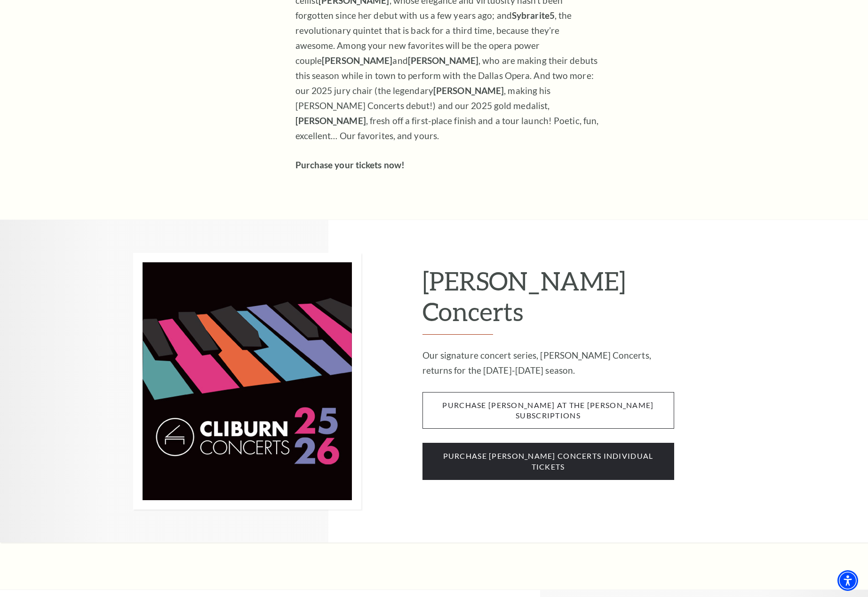 This screenshot has height=597, width=868. Describe the element at coordinates (350, 165) in the screenshot. I see `strong: Purchase your tickets now!` at that location.